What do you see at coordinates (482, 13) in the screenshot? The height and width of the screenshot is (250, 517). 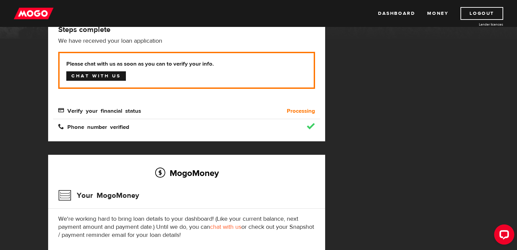 I see `a: Logout` at bounding box center [482, 13].